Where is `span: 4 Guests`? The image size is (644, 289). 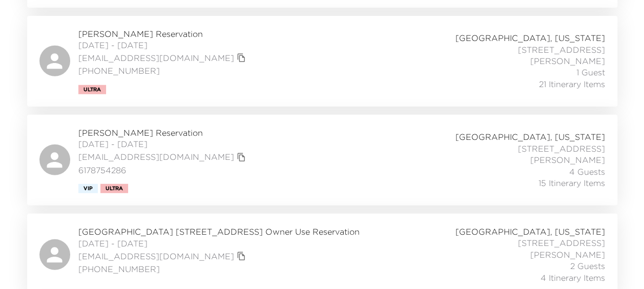 span: 4 Guests is located at coordinates (587, 171).